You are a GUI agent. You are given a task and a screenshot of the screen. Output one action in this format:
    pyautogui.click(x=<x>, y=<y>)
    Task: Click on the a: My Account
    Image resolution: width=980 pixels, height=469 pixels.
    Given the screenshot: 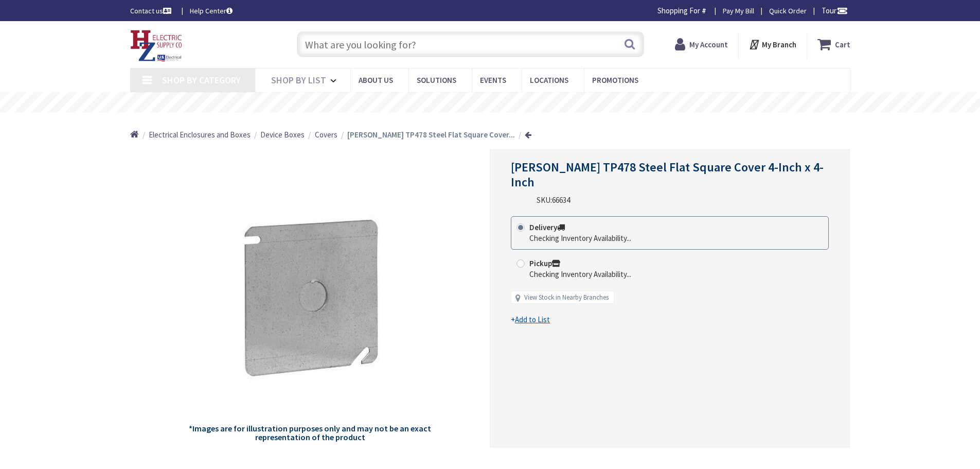 What is the action you would take?
    pyautogui.click(x=701, y=44)
    